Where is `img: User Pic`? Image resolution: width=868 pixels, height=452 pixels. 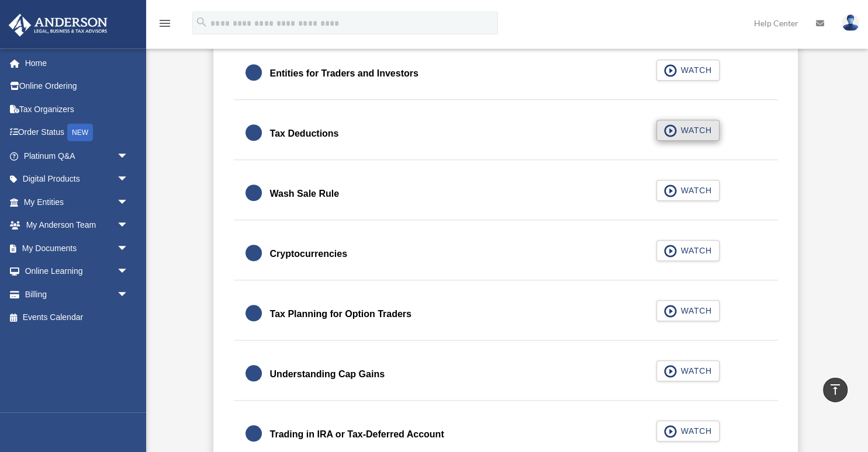
img: User Pic is located at coordinates (850, 23).